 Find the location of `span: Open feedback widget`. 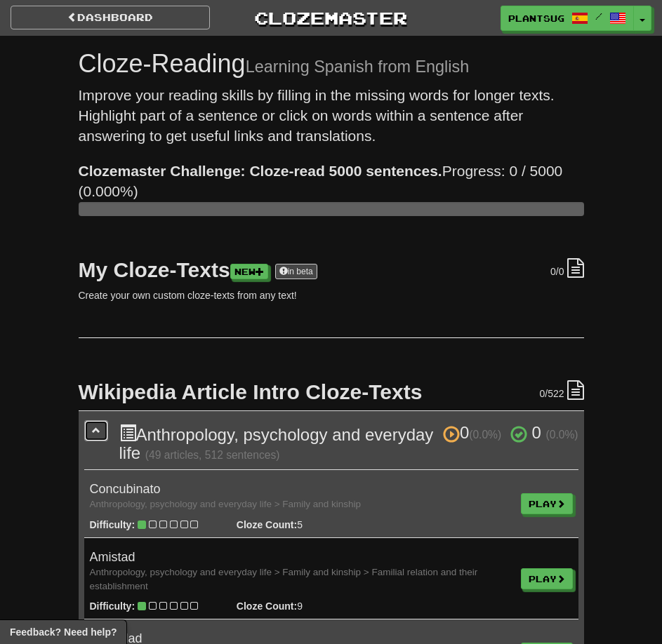

span: Open feedback widget is located at coordinates (63, 632).